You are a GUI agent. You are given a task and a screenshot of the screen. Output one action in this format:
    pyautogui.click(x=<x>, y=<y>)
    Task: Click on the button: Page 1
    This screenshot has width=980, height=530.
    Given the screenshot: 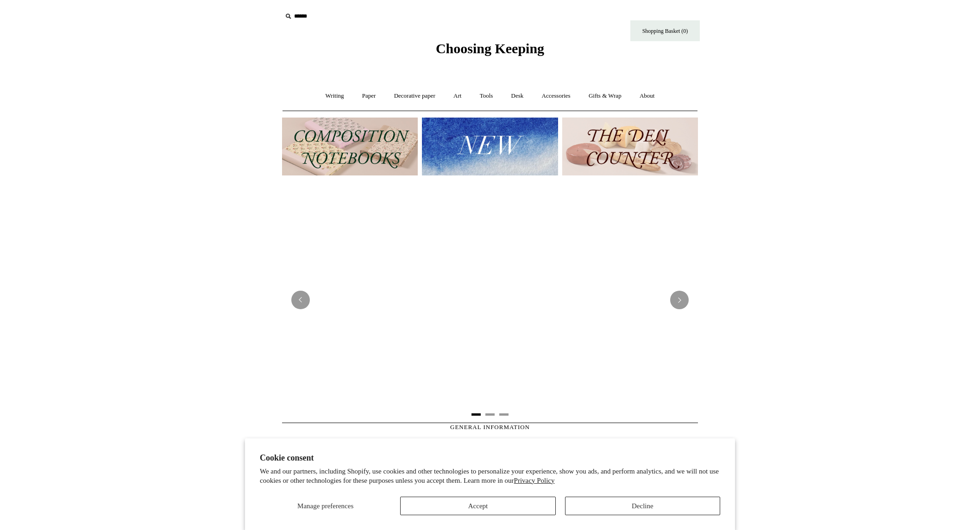 What is the action you would take?
    pyautogui.click(x=476, y=414)
    